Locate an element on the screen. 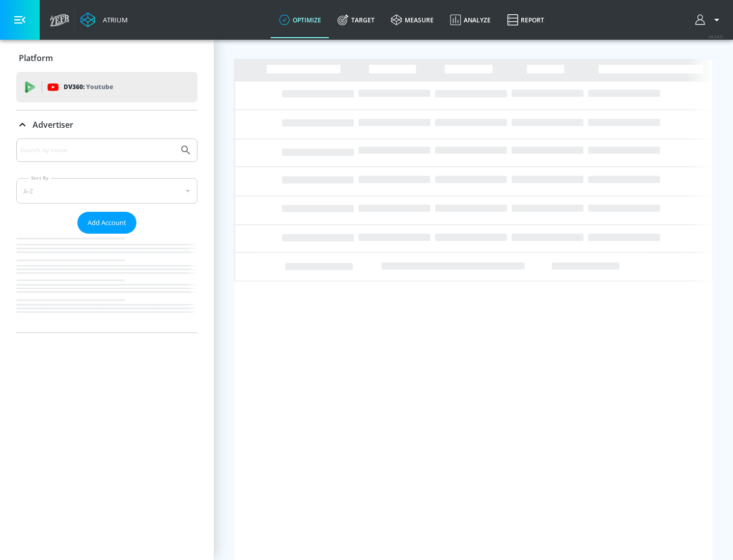 The image size is (733, 560). a: Target is located at coordinates (356, 20).